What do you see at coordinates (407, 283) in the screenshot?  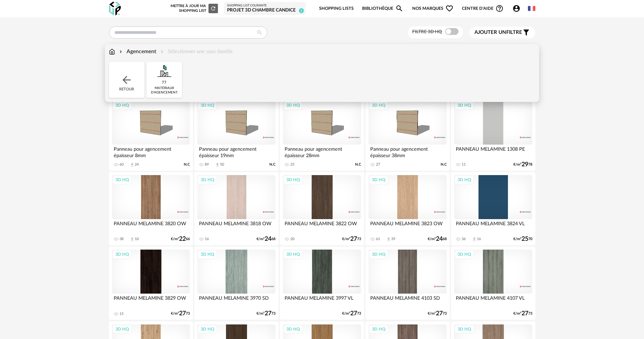 I see `a: 3D HQ PANNEAU MELAMINE 4103 SD €/m²2773` at bounding box center [407, 283].